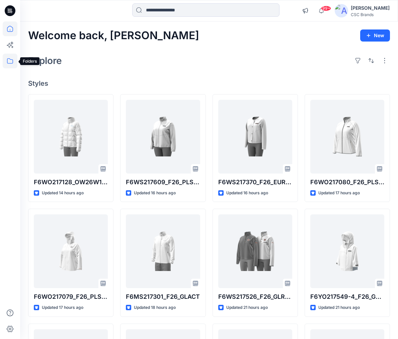 This screenshot has width=398, height=339. What do you see at coordinates (71, 182) in the screenshot?
I see `p: F6WO217128_OW26W1095_F26_GLREG` at bounding box center [71, 182].